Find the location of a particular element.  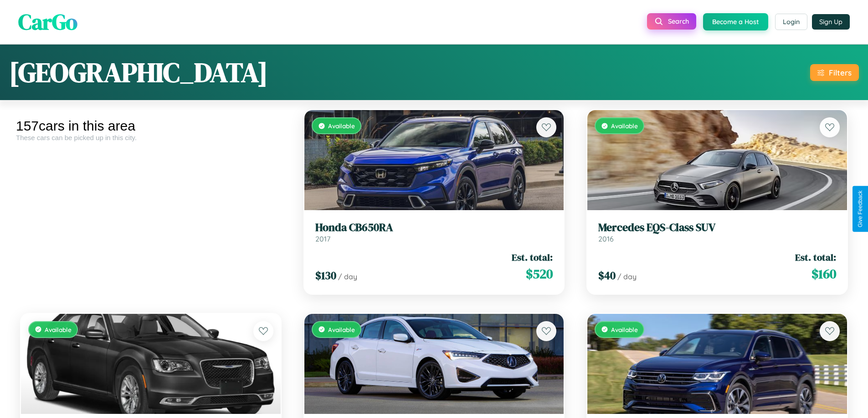

button: Login is located at coordinates (791, 22).